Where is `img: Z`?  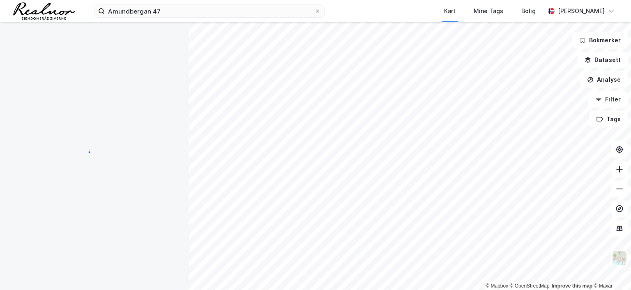 img: Z is located at coordinates (619, 258).